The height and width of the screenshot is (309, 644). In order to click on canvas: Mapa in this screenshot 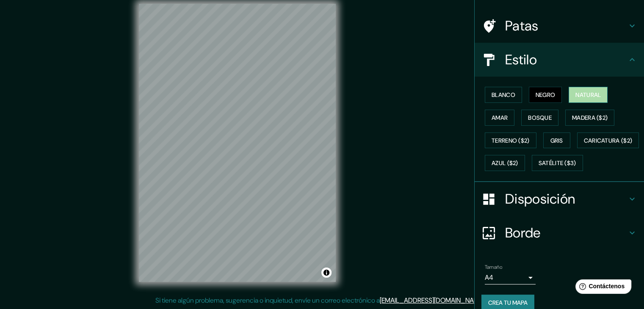, I will do `click(237, 143)`.